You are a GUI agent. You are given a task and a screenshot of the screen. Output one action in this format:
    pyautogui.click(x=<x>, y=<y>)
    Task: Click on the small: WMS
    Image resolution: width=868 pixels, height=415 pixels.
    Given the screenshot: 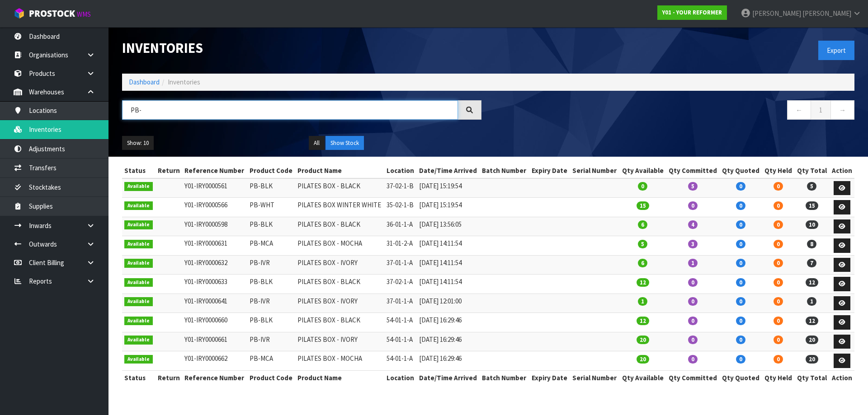 What is the action you would take?
    pyautogui.click(x=83, y=14)
    